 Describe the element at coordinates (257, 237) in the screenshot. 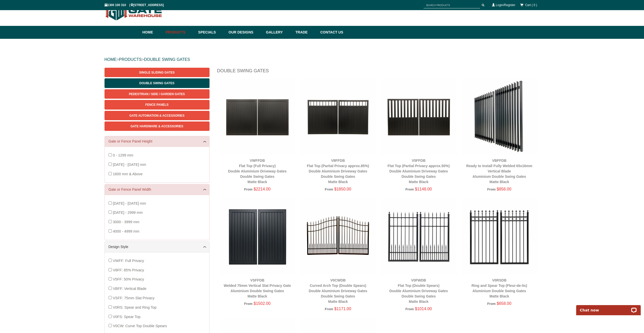

I see `img: VSFFDB - Welded 75mm Vertical Slat Privacy Gate - Aluminium Double Swing Gates - Matte Black - Ga...` at that location.